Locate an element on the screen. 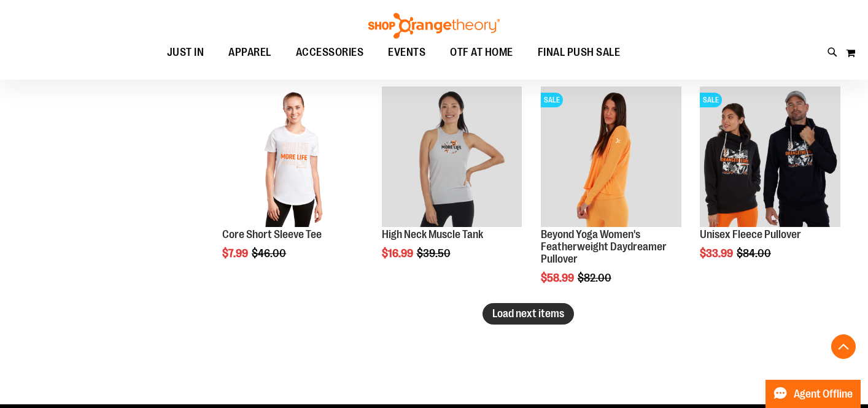 This screenshot has width=868, height=408. span: ACCESSORIES is located at coordinates (330, 52).